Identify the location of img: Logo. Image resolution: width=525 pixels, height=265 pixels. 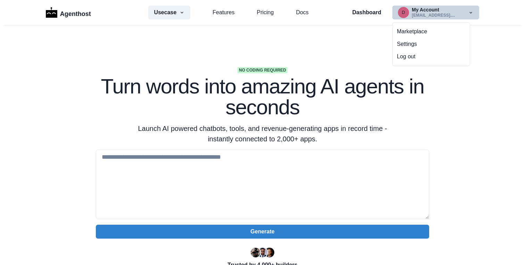
(51, 12).